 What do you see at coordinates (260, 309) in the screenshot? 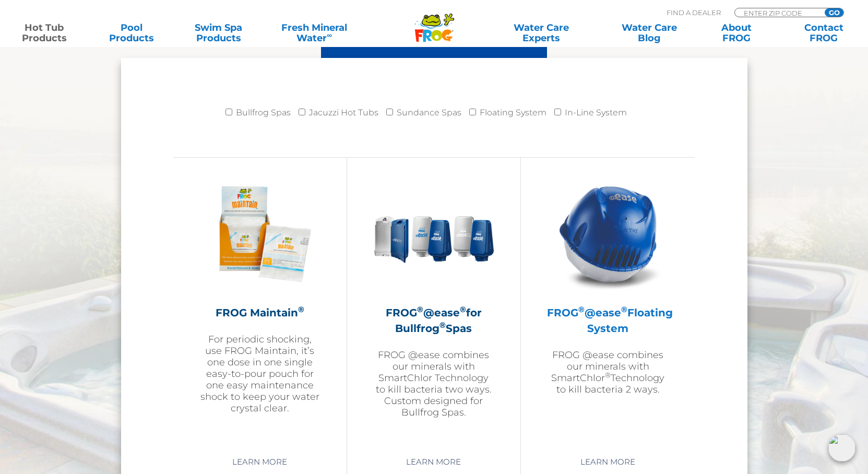
I see `a: FROG Maintain®For periodic shocking, use FROG Maintain, it’s one dose in one single easy-to-pour ...` at bounding box center [260, 309].